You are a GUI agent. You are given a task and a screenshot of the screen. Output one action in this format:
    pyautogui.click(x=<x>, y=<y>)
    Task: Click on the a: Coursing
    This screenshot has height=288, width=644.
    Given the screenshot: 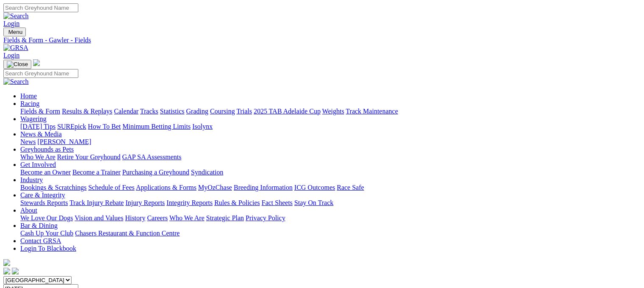 What is the action you would take?
    pyautogui.click(x=222, y=111)
    